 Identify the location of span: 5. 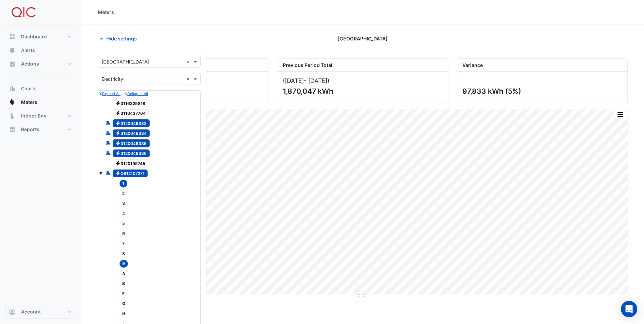
(124, 224).